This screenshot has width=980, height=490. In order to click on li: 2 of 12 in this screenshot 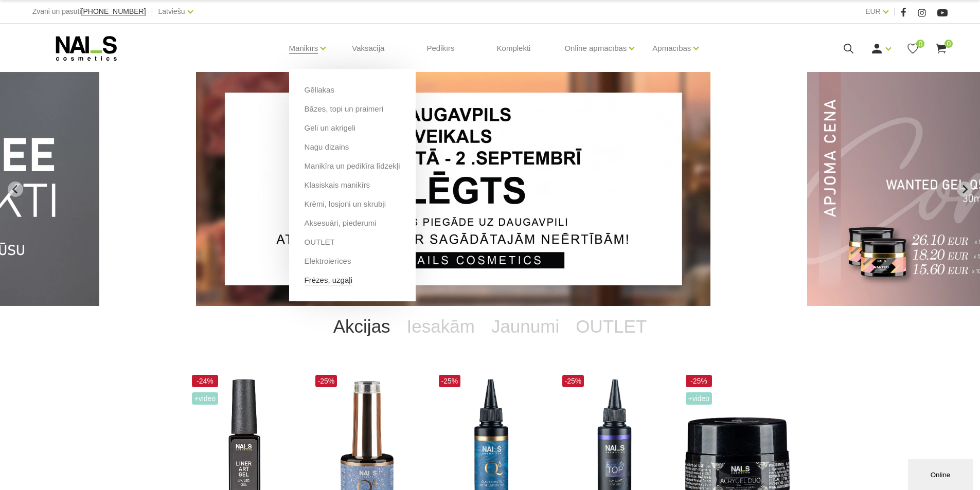, I will do `click(490, 189)`.